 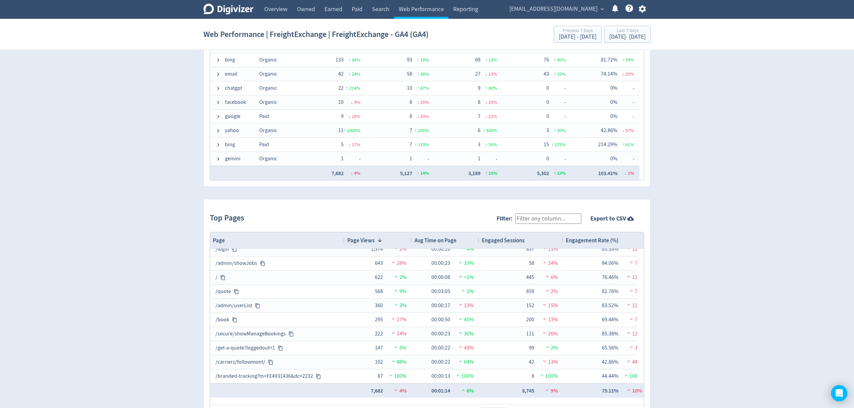 I want to click on div: /carriers/followmont/, so click(x=277, y=362).